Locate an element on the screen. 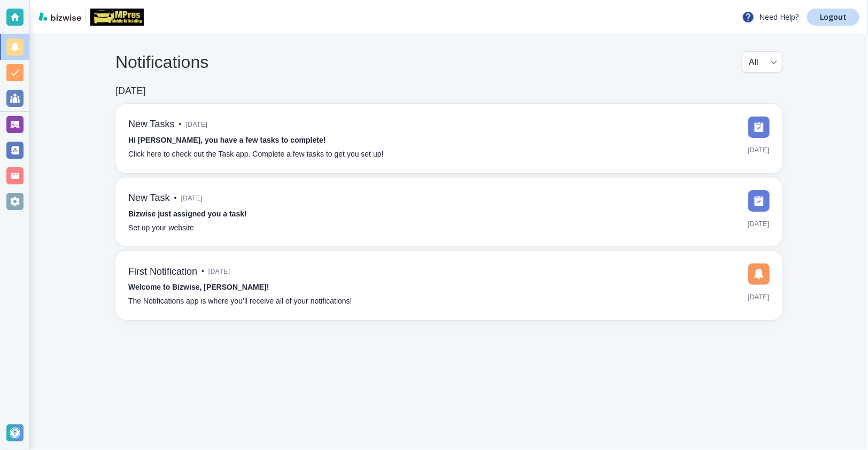 The image size is (868, 450). h6: New Task is located at coordinates (149, 198).